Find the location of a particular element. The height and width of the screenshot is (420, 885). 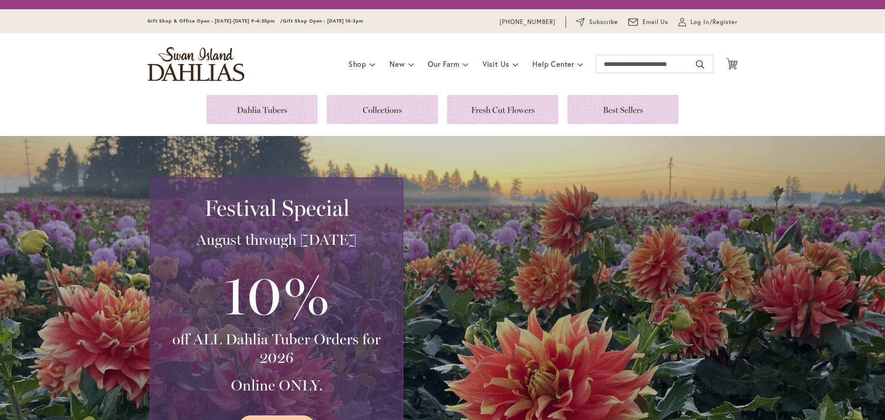

span: Email Us is located at coordinates (656, 22).